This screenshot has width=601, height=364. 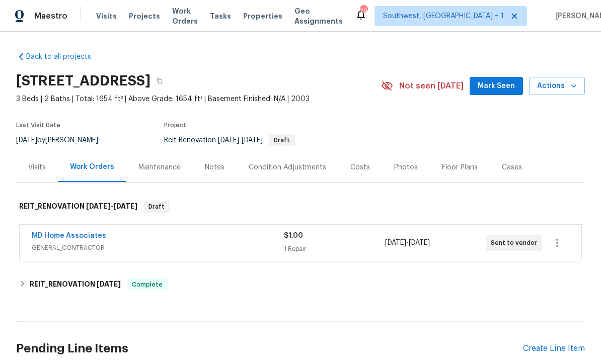 What do you see at coordinates (516, 243) in the screenshot?
I see `span: Sent to vendor` at bounding box center [516, 243].